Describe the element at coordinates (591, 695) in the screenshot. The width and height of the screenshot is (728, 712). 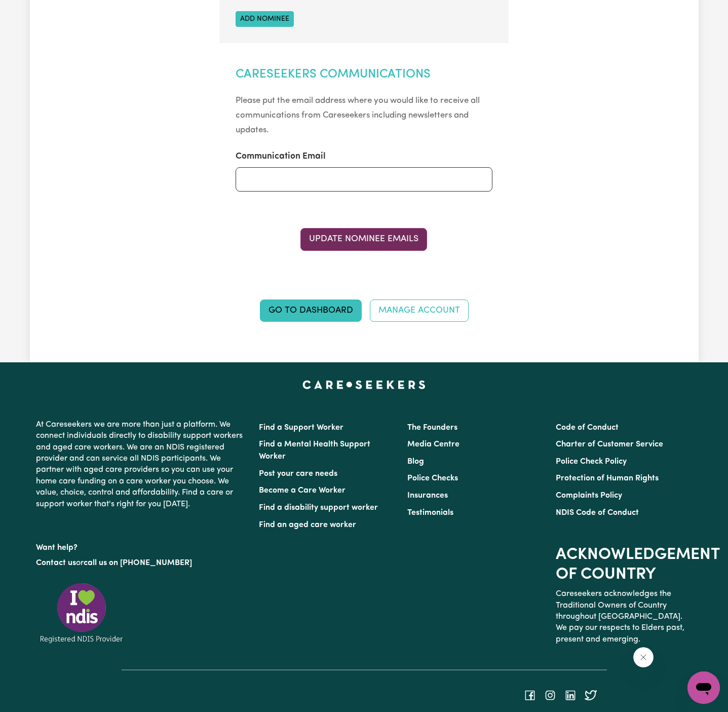
I see `a: Follow Careseekers on Twitter` at that location.